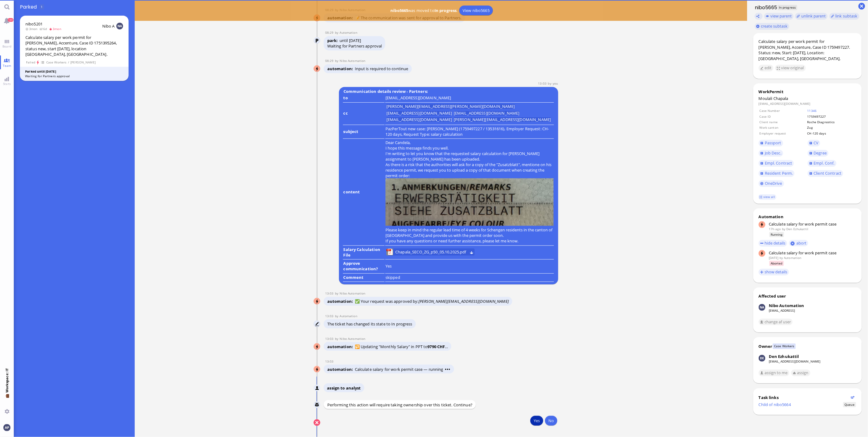 This screenshot has width=868, height=437. Describe the element at coordinates (10, 20) in the screenshot. I see `span: 180` at that location.